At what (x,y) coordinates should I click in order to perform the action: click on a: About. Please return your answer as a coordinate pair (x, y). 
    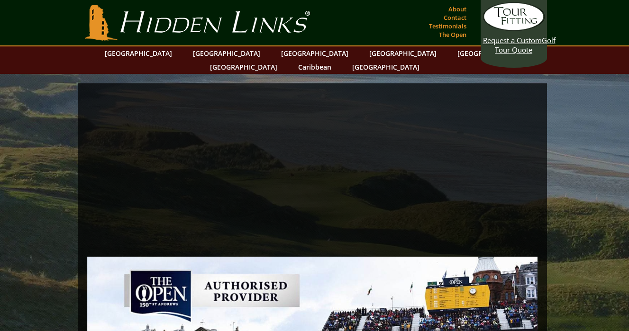
    Looking at the image, I should click on (457, 9).